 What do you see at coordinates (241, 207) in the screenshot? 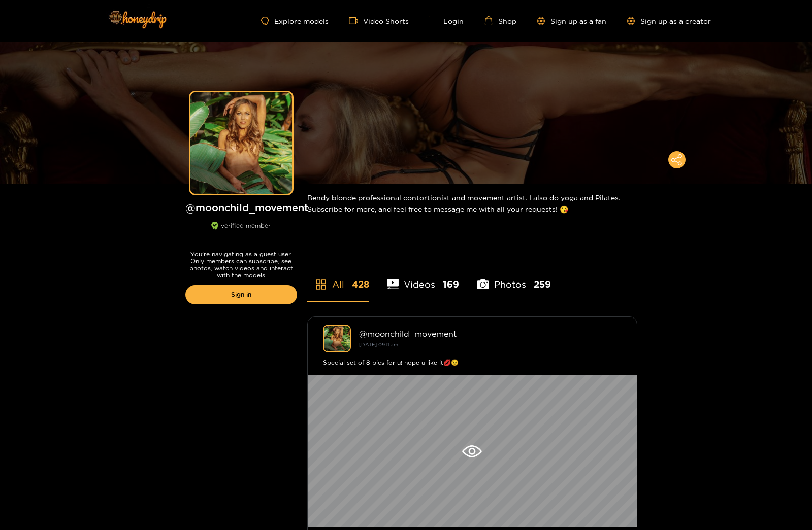
I see `h1: @ moonchild_movement` at bounding box center [241, 207].